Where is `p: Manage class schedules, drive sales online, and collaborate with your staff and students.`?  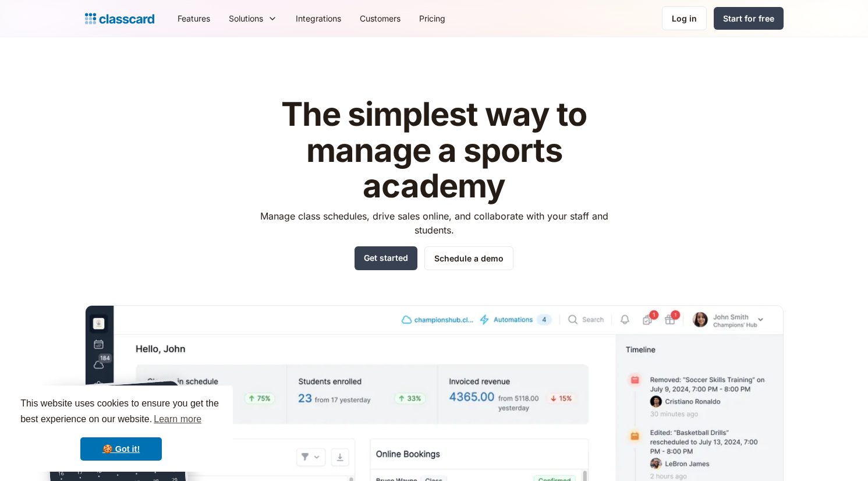 p: Manage class schedules, drive sales online, and collaborate with your staff and students. is located at coordinates (434, 223).